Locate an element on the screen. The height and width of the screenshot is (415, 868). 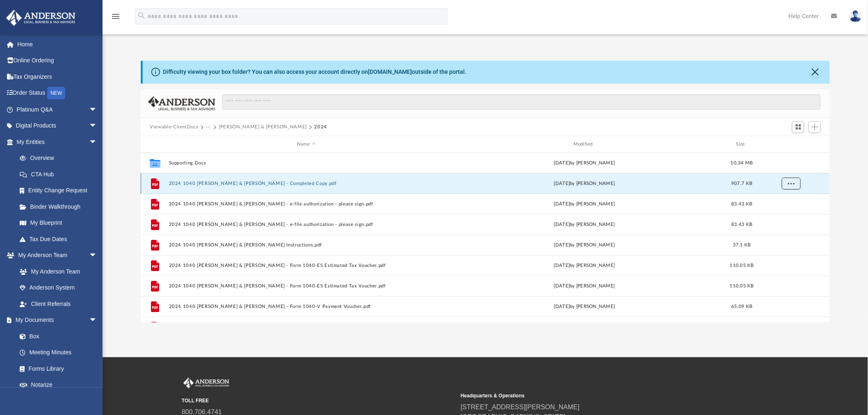
div: Difficulty viewing your box folder? You can also access your account directly on outside of the p... is located at coordinates (315, 72).